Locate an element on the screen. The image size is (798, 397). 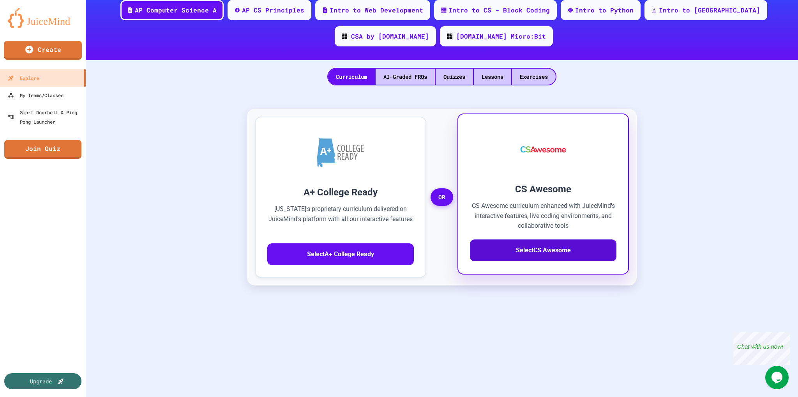
div: Lessons is located at coordinates (492, 76).